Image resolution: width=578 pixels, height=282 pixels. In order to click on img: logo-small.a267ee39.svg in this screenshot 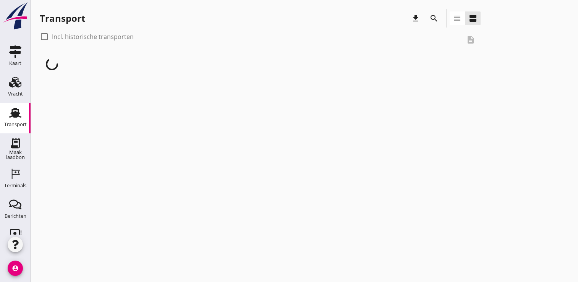, I will do `click(15, 16)`.